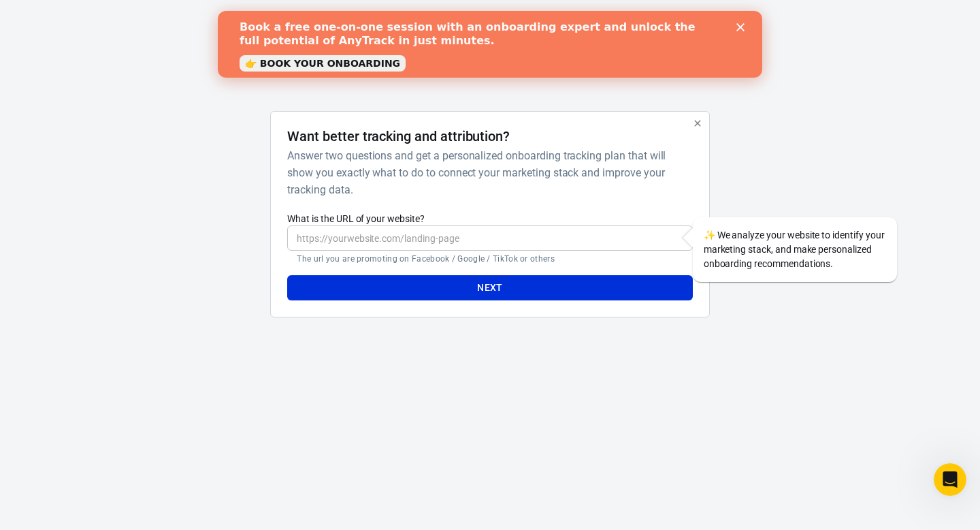 The height and width of the screenshot is (530, 980). Describe the element at coordinates (795, 249) in the screenshot. I see `div: We analyze your website to identify your marketing stack, and make personalized onboarding recomm...` at that location.